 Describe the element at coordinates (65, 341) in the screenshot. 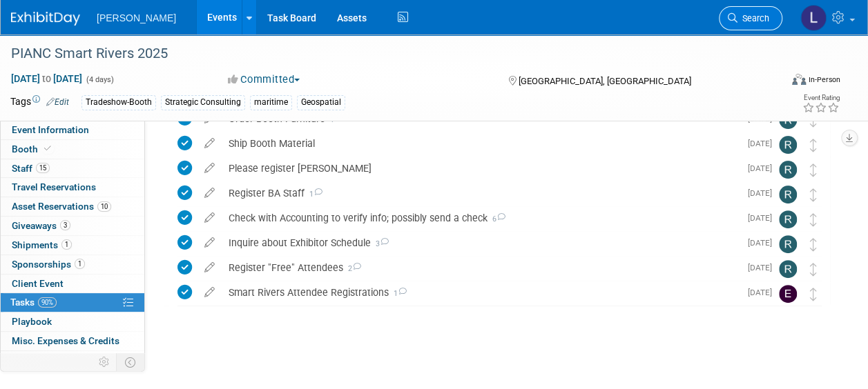

I see `span: Misc. Expenses & Credits` at that location.